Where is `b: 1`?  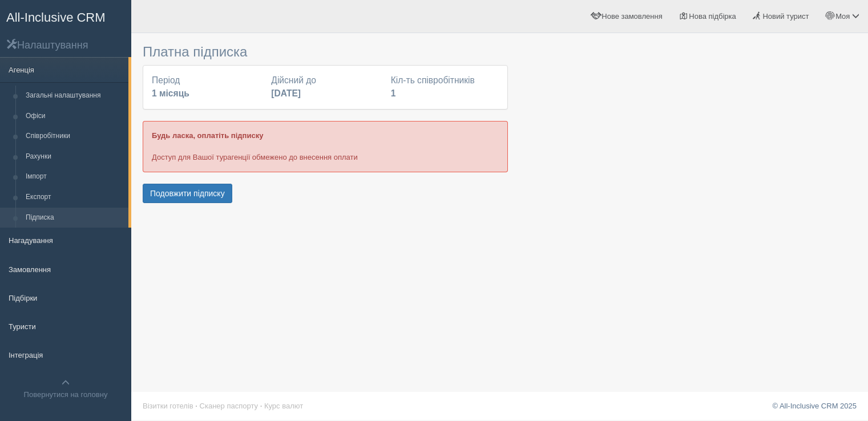
b: 1 is located at coordinates (393, 93).